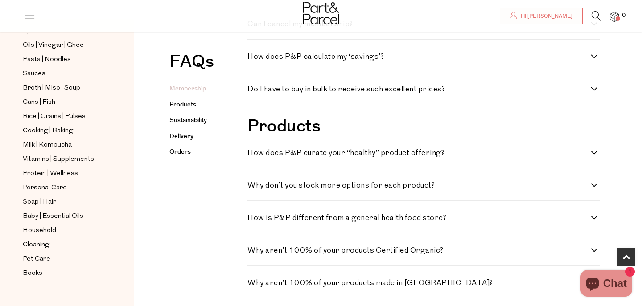  What do you see at coordinates (63, 59) in the screenshot?
I see `a: Pasta | Noodles` at bounding box center [63, 59].